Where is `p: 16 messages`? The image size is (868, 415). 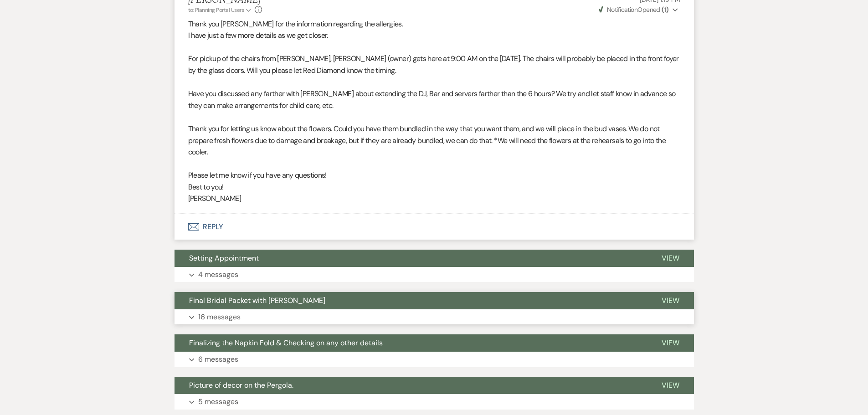
p: 16 messages is located at coordinates (219, 318).